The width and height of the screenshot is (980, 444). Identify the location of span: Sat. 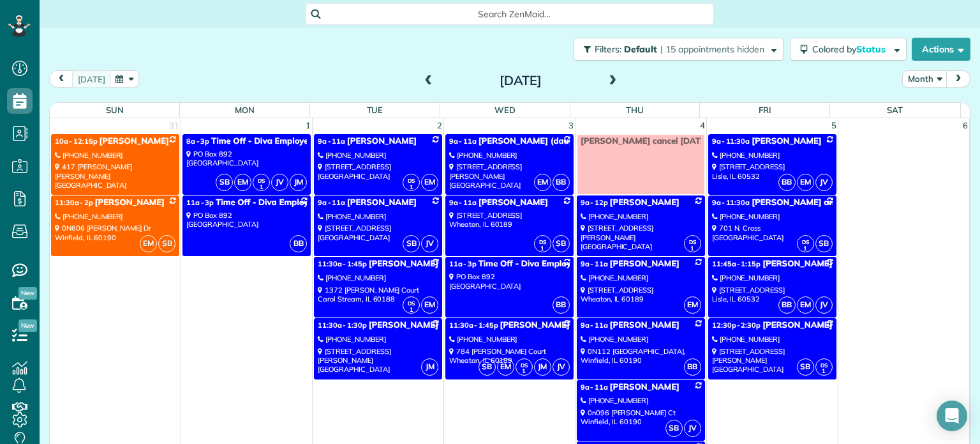
(894, 110).